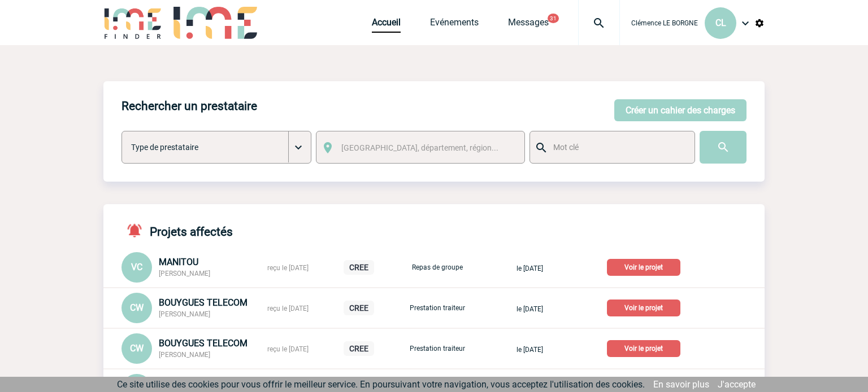 Image resolution: width=868 pixels, height=392 pixels. Describe the element at coordinates (723, 148) in the screenshot. I see `input: Submit` at that location.